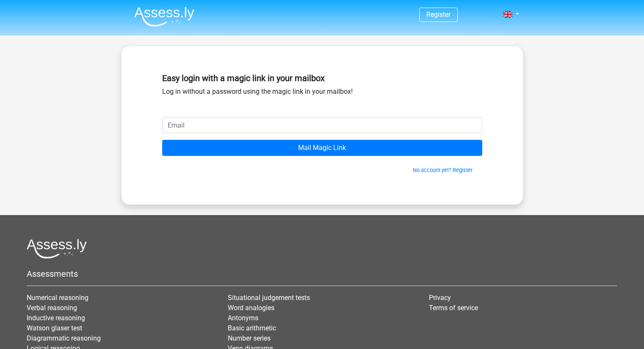  I want to click on a: Situational judgement tests, so click(269, 298).